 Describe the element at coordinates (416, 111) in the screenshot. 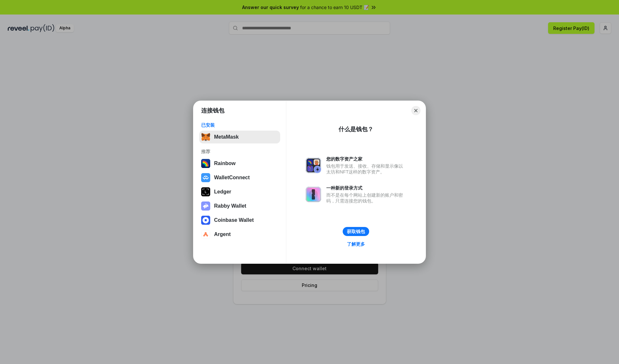

I see `button: Close` at that location.